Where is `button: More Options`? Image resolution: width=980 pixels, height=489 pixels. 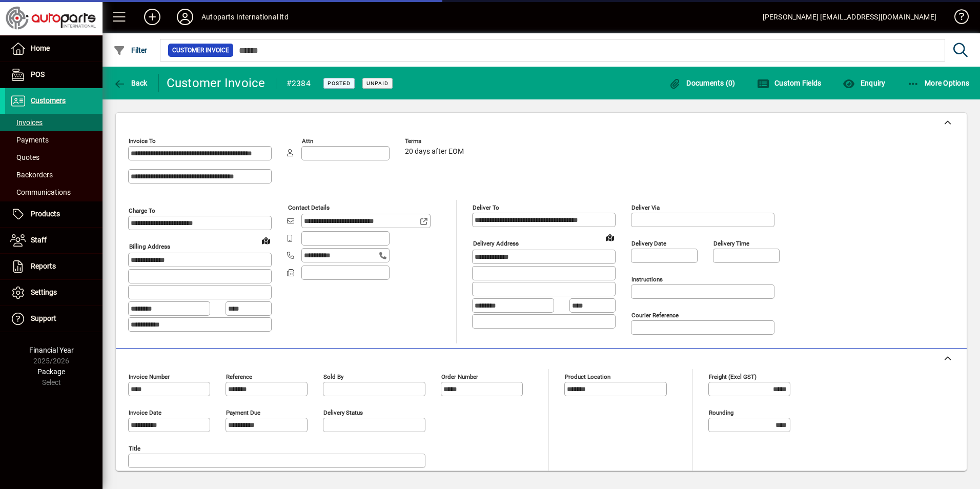
button: More Options is located at coordinates (938, 83).